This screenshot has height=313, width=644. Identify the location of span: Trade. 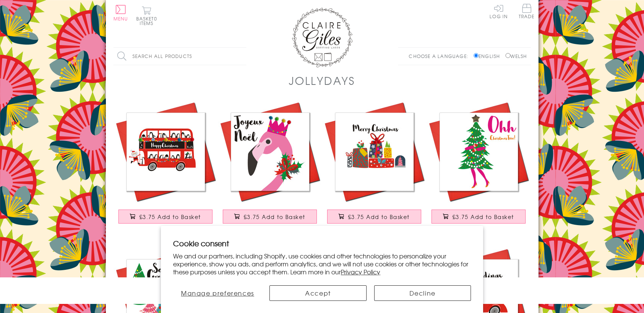
(527, 11).